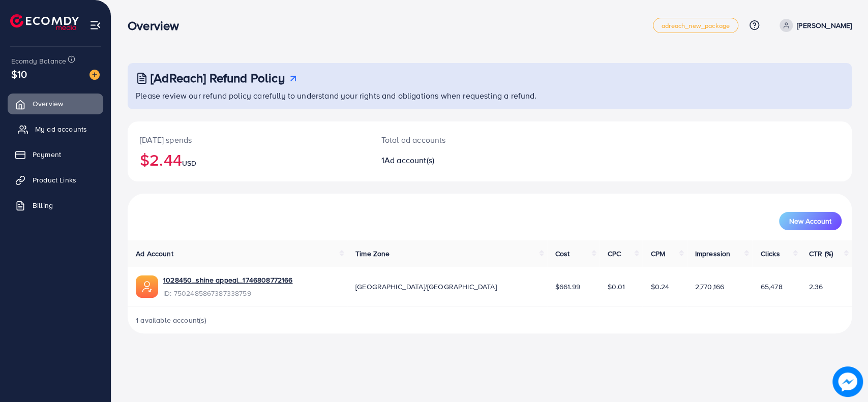 Image resolution: width=868 pixels, height=402 pixels. Describe the element at coordinates (810, 221) in the screenshot. I see `button: New Account` at that location.